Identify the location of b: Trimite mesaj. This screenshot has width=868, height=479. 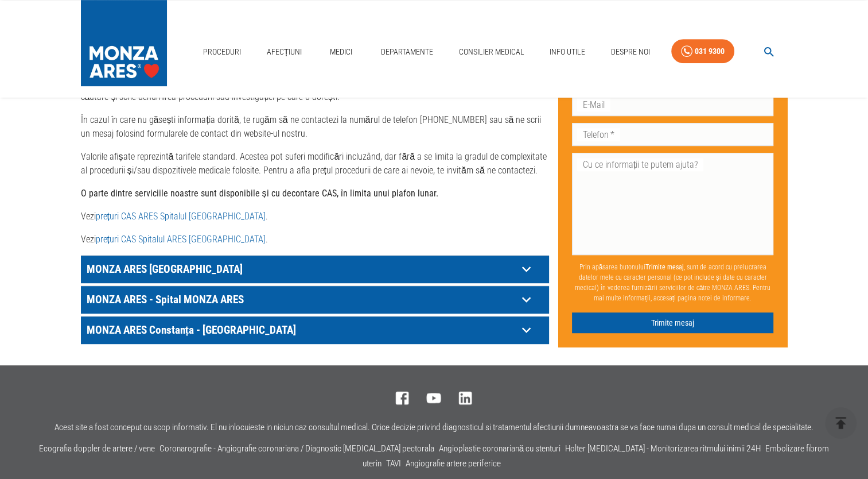
(664, 266).